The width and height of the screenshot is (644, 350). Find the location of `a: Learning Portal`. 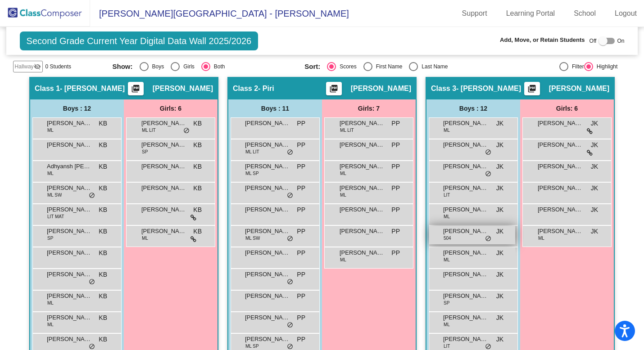

a: Learning Portal is located at coordinates (531, 14).